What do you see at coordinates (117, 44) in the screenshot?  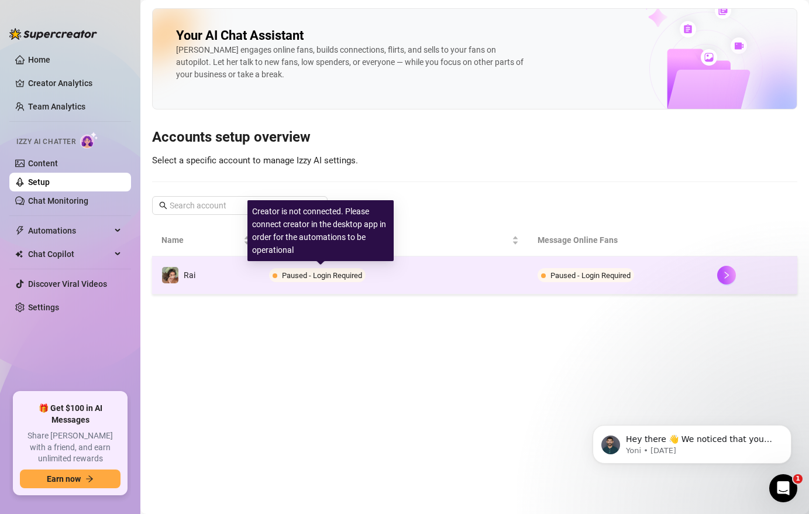 I see `div: message notification from Yoni, 2w ago. Hey there 👋 We noticed that you have a few Bump Messages ...` at bounding box center [117, 44].